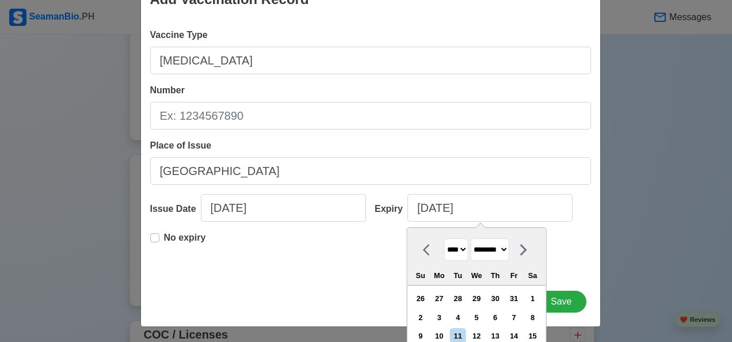 This screenshot has height=342, width=732. Describe the element at coordinates (495, 317) in the screenshot. I see `div: Choose Thursday, February 6th, 2025` at that location.